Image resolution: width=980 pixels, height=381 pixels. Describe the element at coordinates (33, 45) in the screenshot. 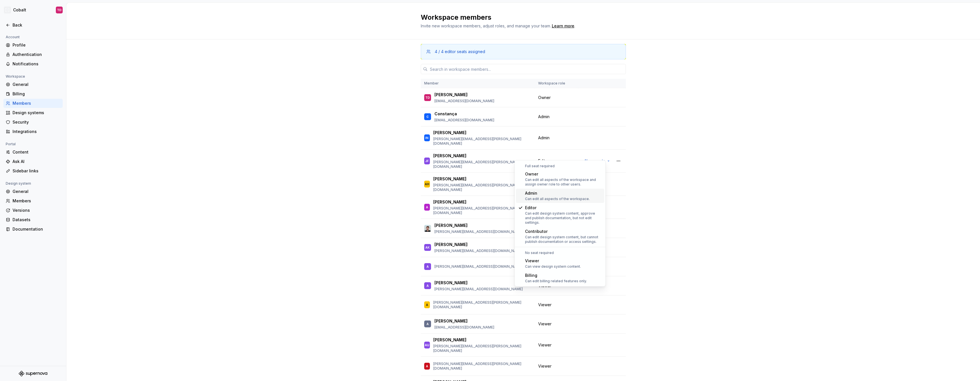

I see `a: Profile` at that location.